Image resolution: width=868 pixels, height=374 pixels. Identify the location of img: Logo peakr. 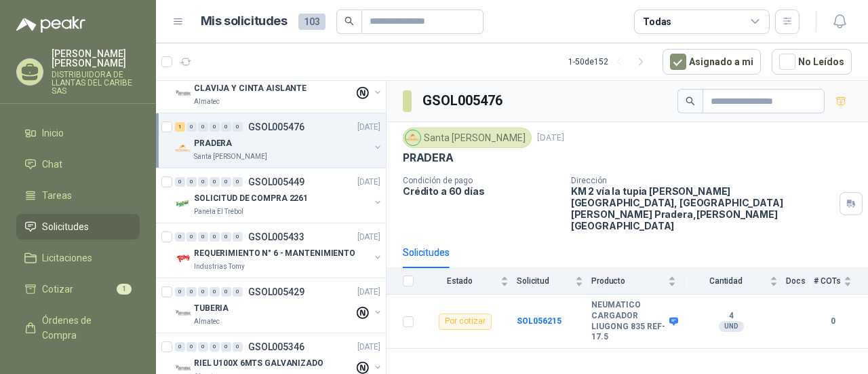
(51, 25).